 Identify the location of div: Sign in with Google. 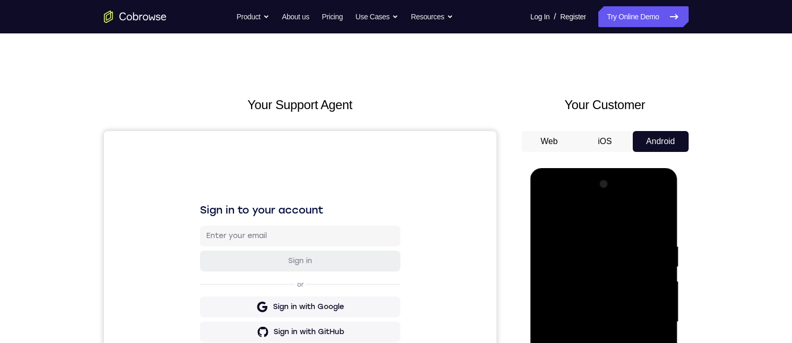
(205, 176).